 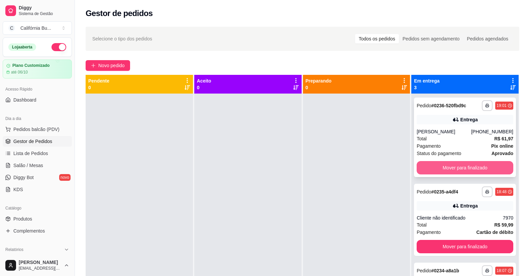 I want to click on button: Pedidos balcão (PDV), so click(x=37, y=129).